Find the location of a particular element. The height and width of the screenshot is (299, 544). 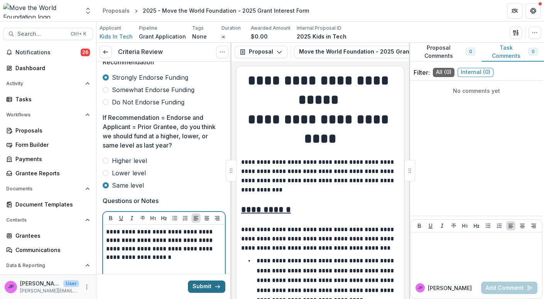

button: Proposal is located at coordinates (261, 52).